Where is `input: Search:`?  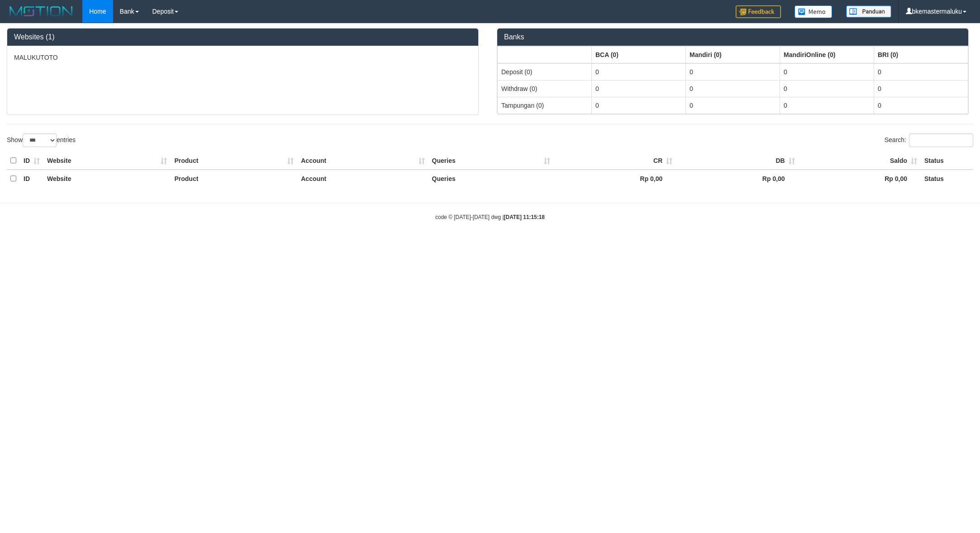
input: Search: is located at coordinates (941, 141).